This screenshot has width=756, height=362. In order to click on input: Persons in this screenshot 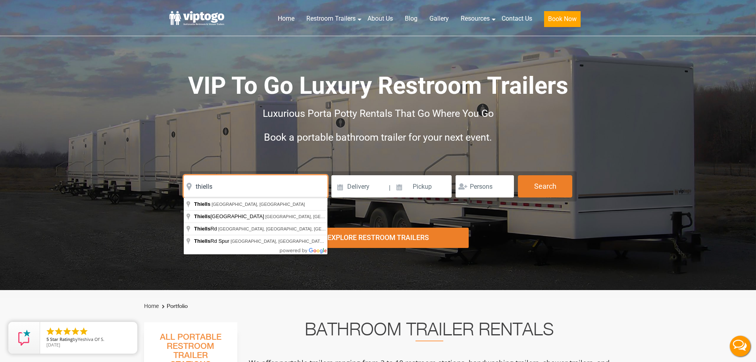, I will do `click(485, 186)`.